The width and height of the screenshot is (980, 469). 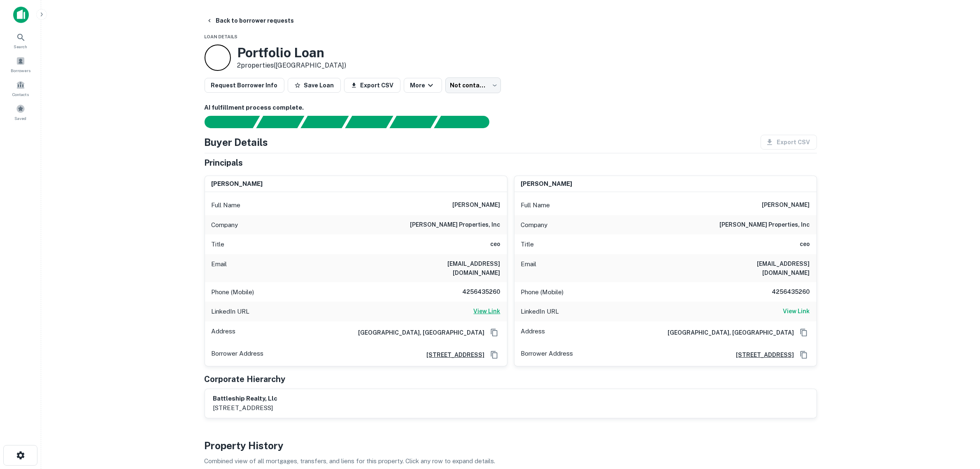 What do you see at coordinates (280, 122) in the screenshot?
I see `div: Your request is received and processing...` at bounding box center [280, 122].